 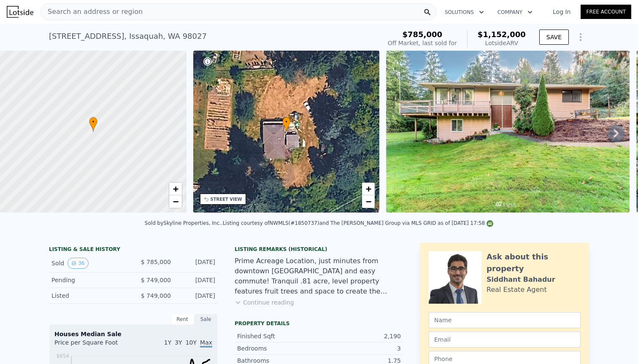 What do you see at coordinates (505, 320) in the screenshot?
I see `input: Name` at bounding box center [505, 320].